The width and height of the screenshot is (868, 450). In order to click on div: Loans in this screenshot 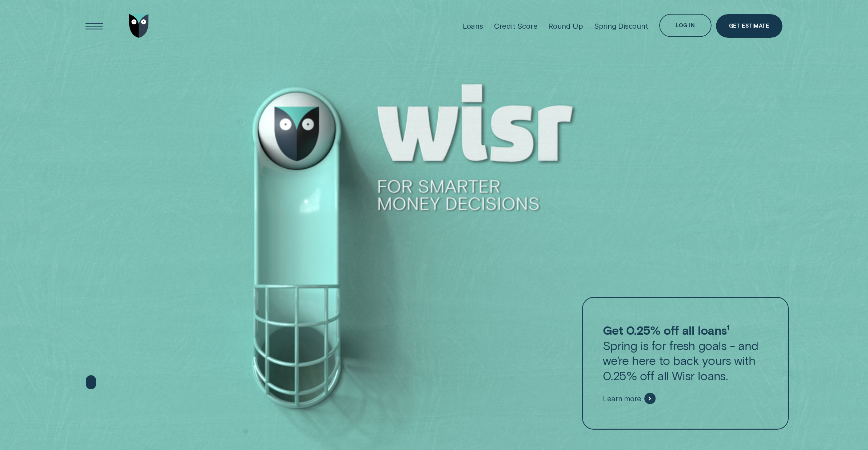, I will do `click(473, 25)`.